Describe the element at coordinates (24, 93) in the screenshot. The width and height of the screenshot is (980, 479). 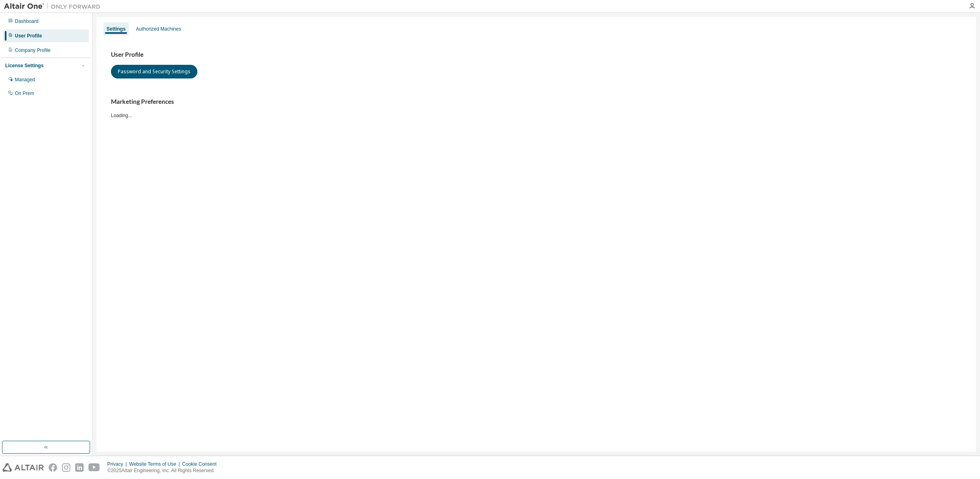
I see `div: On Prem` at that location.